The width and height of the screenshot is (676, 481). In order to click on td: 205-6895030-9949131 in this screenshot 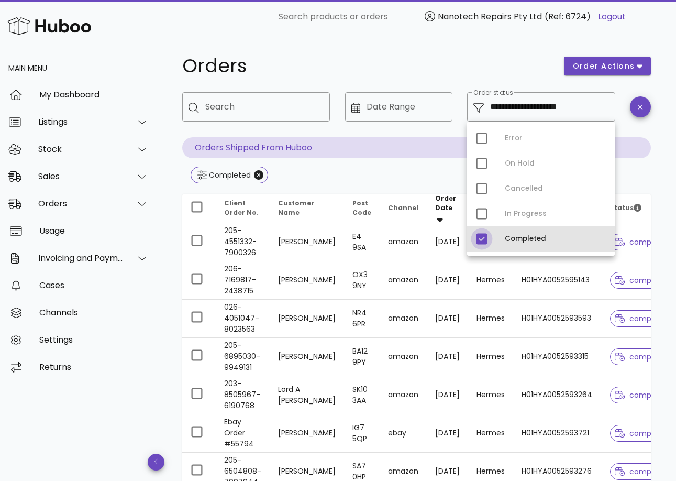, I will do `click(243, 357)`.